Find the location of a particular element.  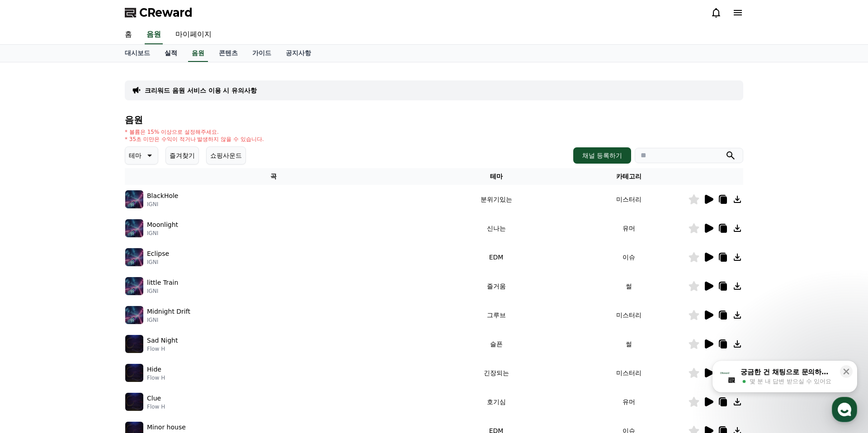

a: 채널 등록하기 is located at coordinates (602, 155).